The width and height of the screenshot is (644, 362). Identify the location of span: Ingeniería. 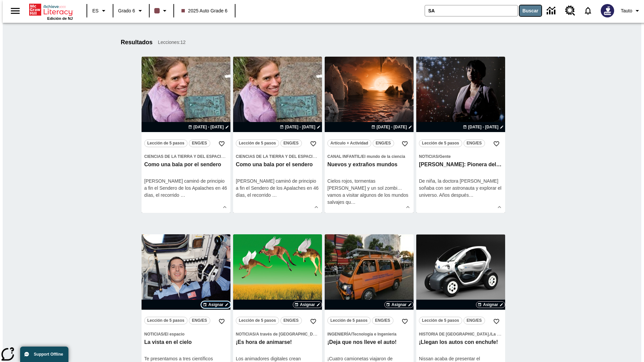
(339, 334).